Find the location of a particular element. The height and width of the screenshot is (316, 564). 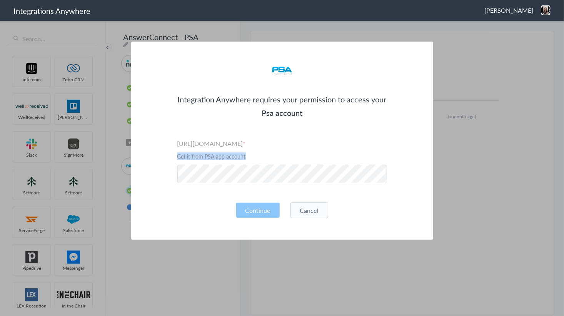

p: Get it from PSA app account is located at coordinates (282, 156).